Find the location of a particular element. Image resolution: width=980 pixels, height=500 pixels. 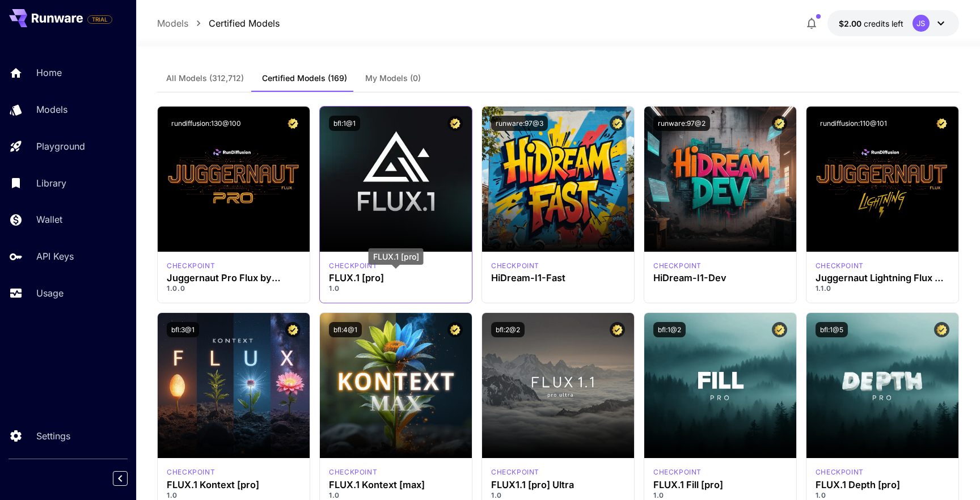

span: Add your payment card to enable full platform functionality. is located at coordinates (100, 20).